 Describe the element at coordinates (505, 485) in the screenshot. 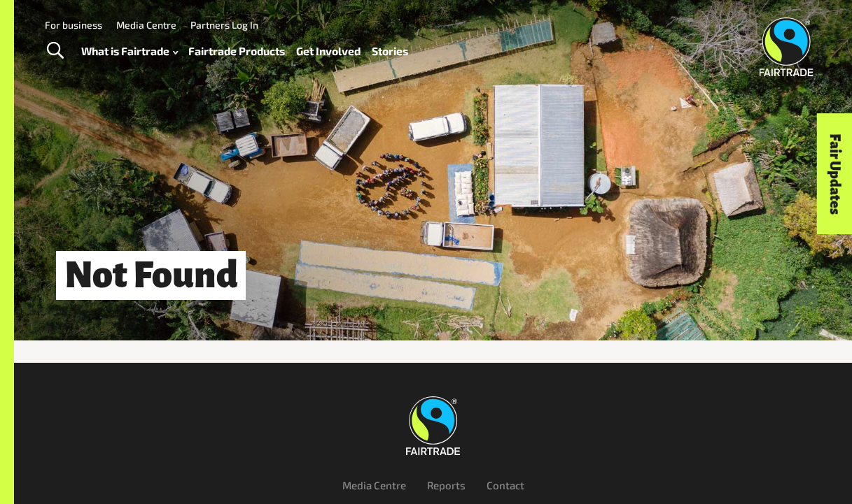

I see `a: Contact` at that location.